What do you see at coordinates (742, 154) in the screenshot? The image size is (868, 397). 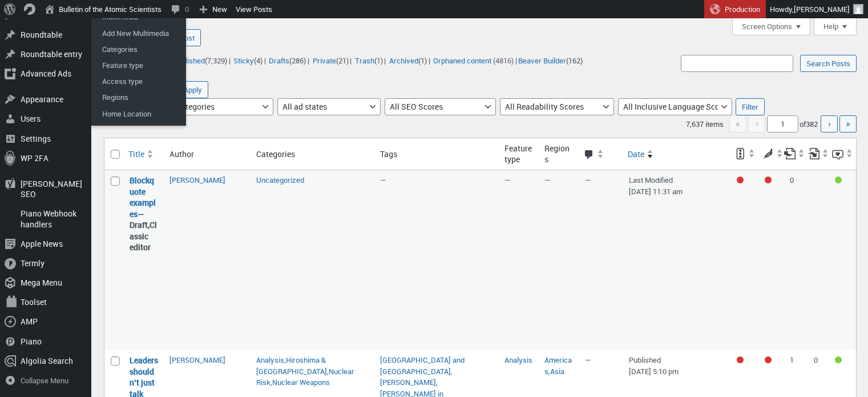 I see `a: SEO score` at bounding box center [742, 154].